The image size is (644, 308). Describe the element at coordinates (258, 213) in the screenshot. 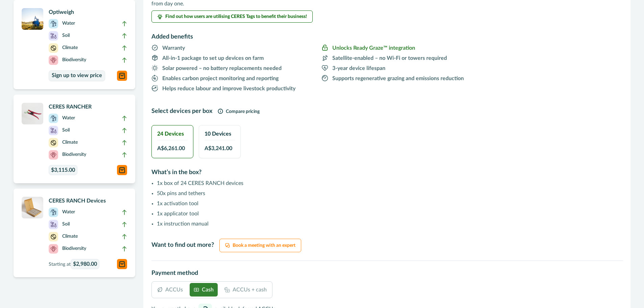

I see `li: 1x applicator tool` at that location.